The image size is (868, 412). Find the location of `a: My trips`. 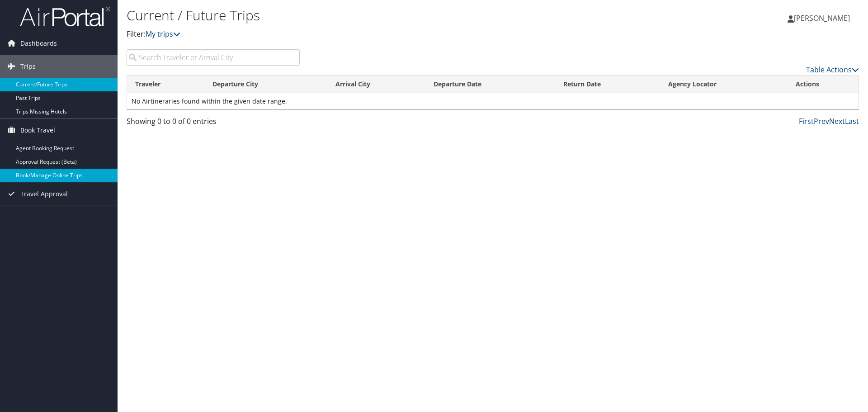

a: My trips is located at coordinates (163, 34).